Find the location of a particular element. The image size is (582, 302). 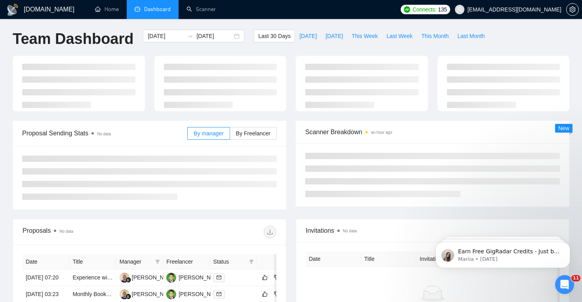

span: 135 is located at coordinates (442, 10).